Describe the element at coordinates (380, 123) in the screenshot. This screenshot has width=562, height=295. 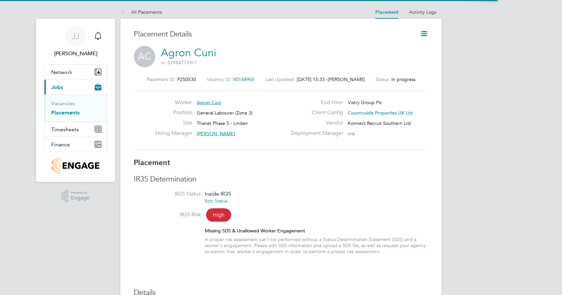
I see `span: Konnect Recruit Southern Ltd` at that location.